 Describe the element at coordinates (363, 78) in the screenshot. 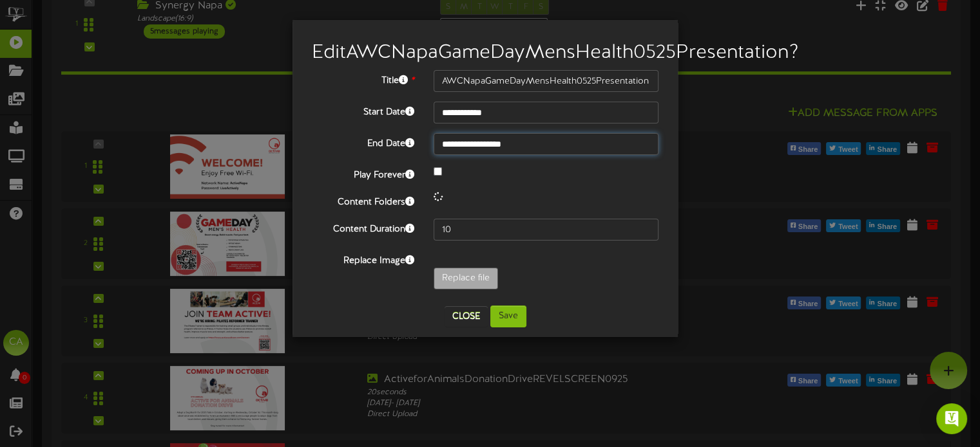

I see `label: Title` at that location.